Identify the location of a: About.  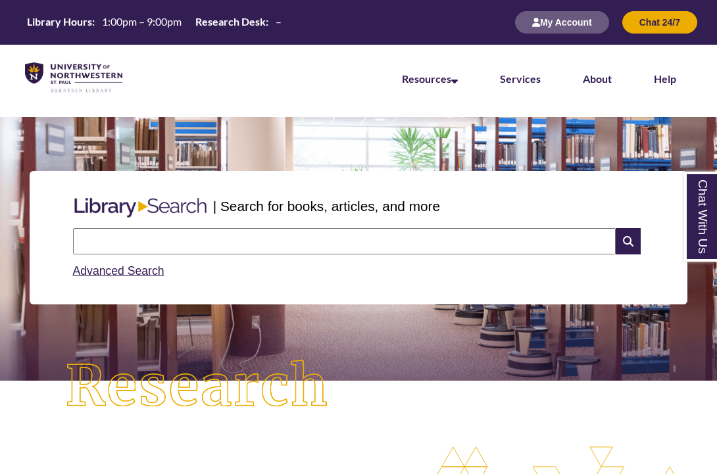
(597, 78).